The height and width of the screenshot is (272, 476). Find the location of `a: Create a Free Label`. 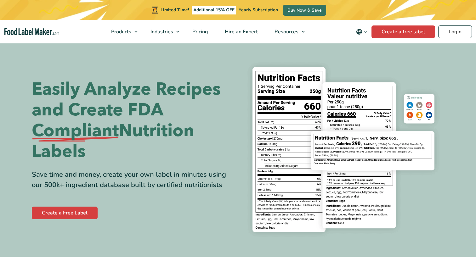

a: Create a Free Label is located at coordinates (65, 213).